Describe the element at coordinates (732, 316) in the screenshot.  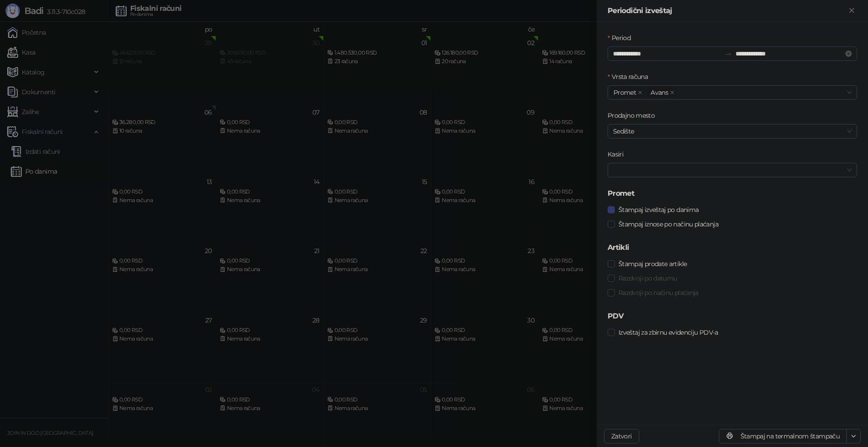
I see `h5: PDV` at that location.